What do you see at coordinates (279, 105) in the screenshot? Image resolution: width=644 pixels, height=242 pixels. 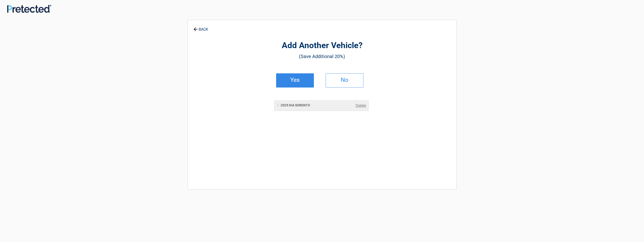 I see `span: 1 |` at bounding box center [279, 105].